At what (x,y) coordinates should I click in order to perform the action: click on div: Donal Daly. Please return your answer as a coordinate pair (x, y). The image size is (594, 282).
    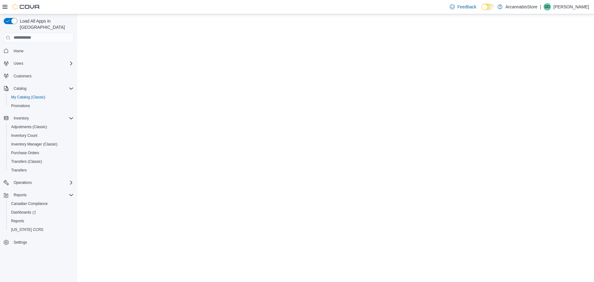
    Looking at the image, I should click on (548, 7).